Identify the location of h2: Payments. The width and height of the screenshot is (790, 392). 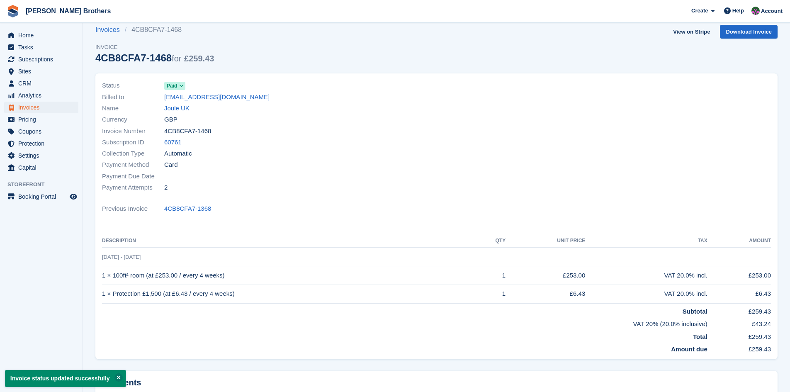
(436, 382).